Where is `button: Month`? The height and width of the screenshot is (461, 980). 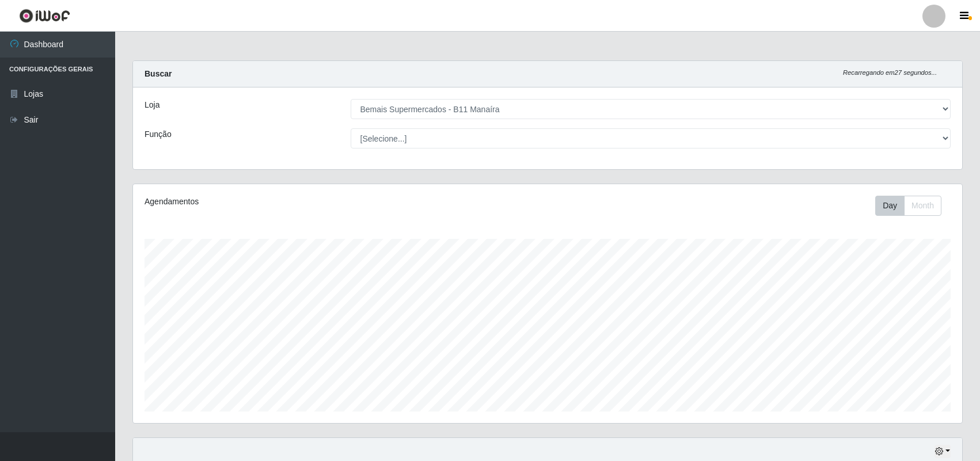
button: Month is located at coordinates (922, 206).